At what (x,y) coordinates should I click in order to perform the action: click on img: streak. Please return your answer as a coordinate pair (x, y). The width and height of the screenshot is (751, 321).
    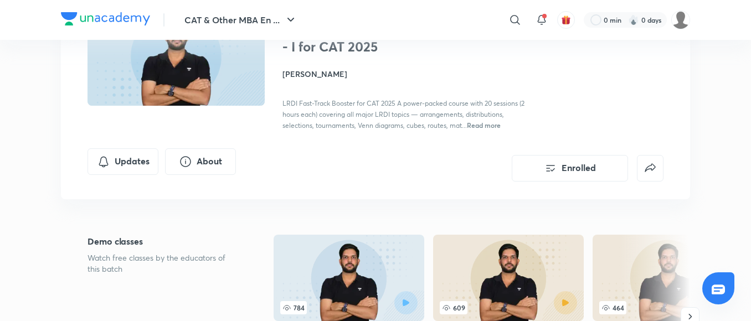
    Looking at the image, I should click on (634, 20).